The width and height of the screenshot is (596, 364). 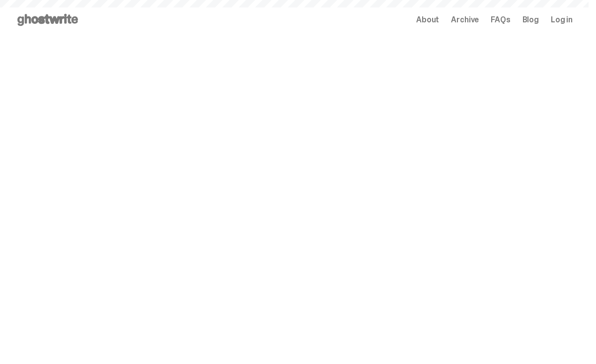 I want to click on a: Log in, so click(x=562, y=20).